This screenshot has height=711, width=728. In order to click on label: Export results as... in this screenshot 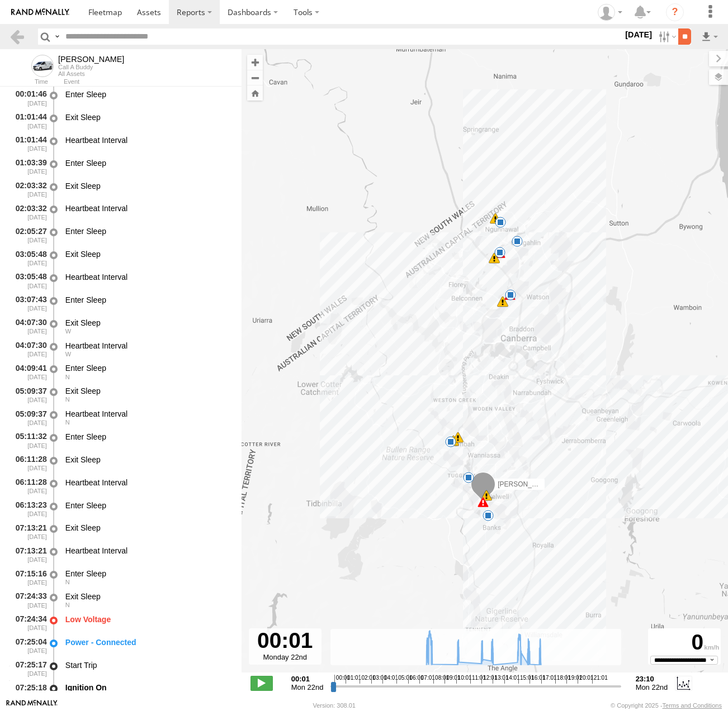, I will do `click(710, 36)`.